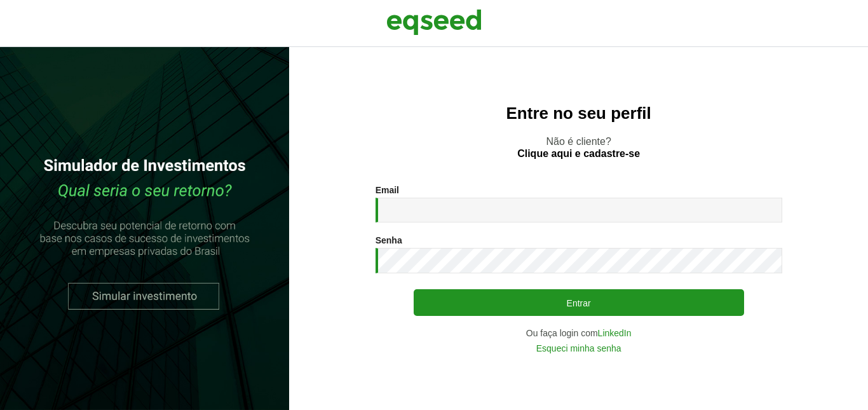  Describe the element at coordinates (578, 148) in the screenshot. I see `p: Não é cliente?` at that location.